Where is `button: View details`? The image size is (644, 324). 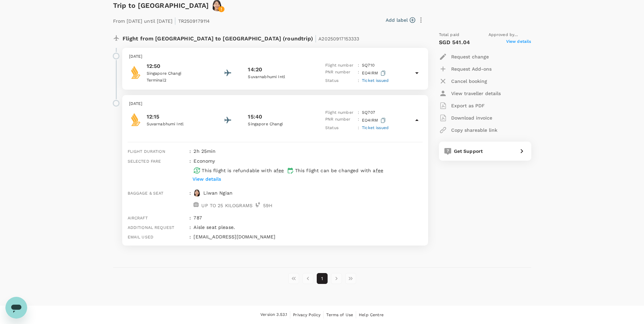
button: View details is located at coordinates (207, 179).